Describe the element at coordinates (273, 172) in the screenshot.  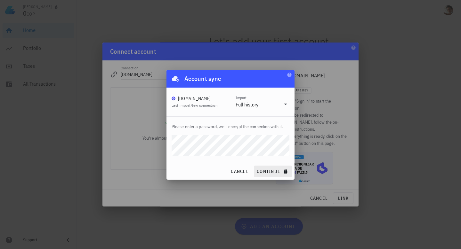
I see `span: continue` at that location.